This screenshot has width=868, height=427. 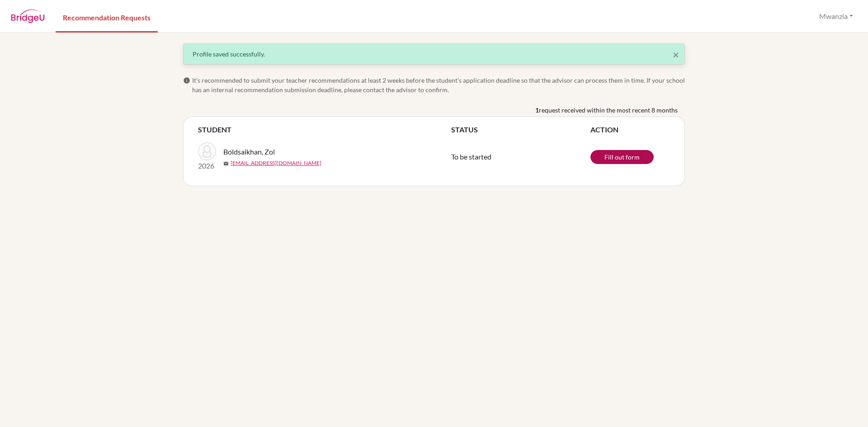 What do you see at coordinates (608, 110) in the screenshot?
I see `span: request received within the most recent 8 months` at bounding box center [608, 110].